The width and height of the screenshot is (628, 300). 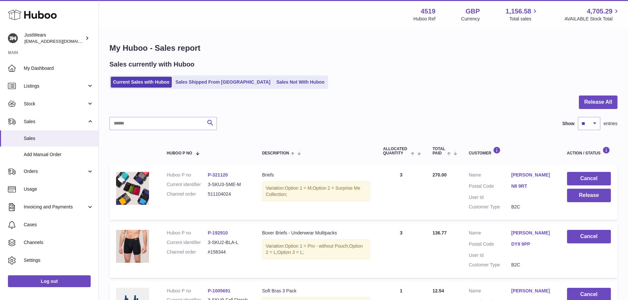 I want to click on span: Invoicing and Payments, so click(x=55, y=207).